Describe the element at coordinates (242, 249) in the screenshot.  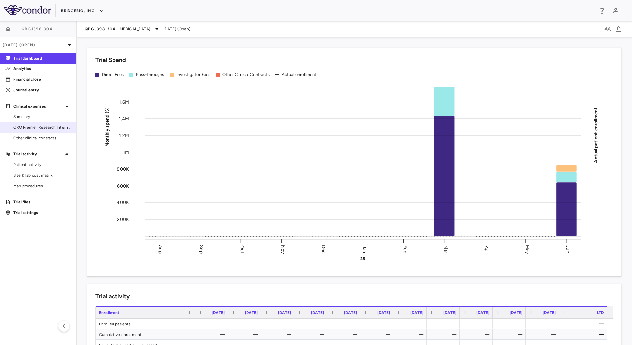
I see `text: Oct` at that location.